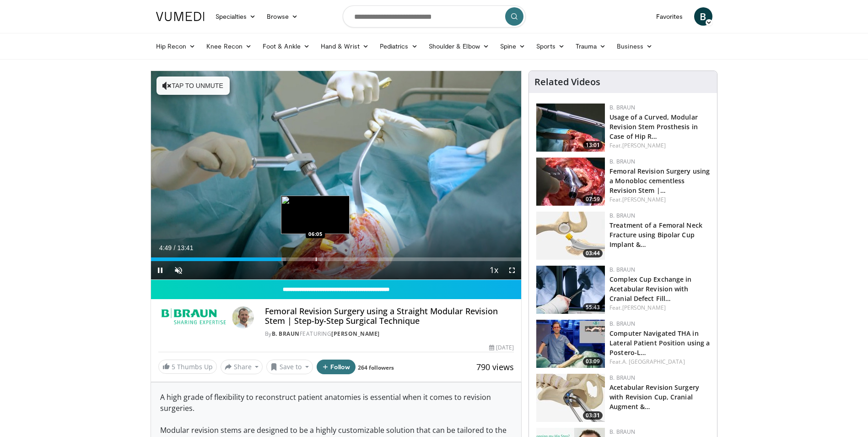  What do you see at coordinates (593, 254) in the screenshot?
I see `span: 03:44` at bounding box center [593, 254].